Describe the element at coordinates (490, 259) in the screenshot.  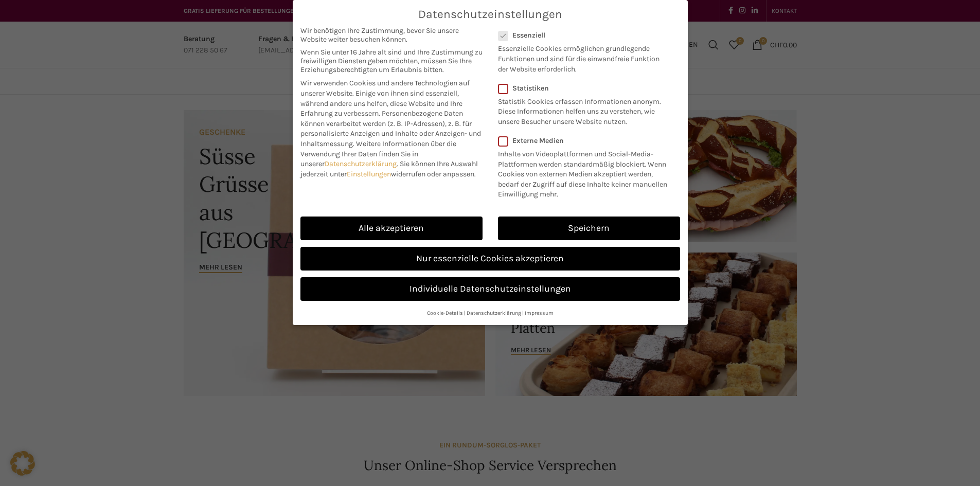
I see `a: Nur essenzielle Cookies akzeptieren` at that location.